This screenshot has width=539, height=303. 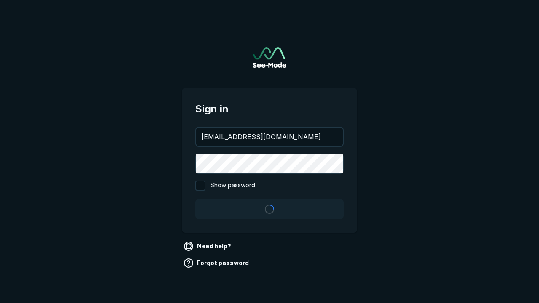 What do you see at coordinates (269, 57) in the screenshot?
I see `img: See-Mode Logo` at bounding box center [269, 57].